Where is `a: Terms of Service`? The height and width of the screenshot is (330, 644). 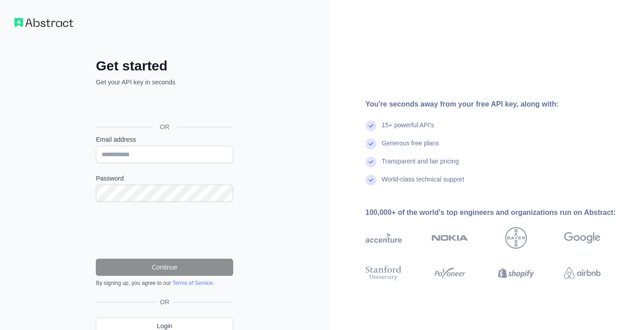
a: Terms of Service is located at coordinates (192, 283).